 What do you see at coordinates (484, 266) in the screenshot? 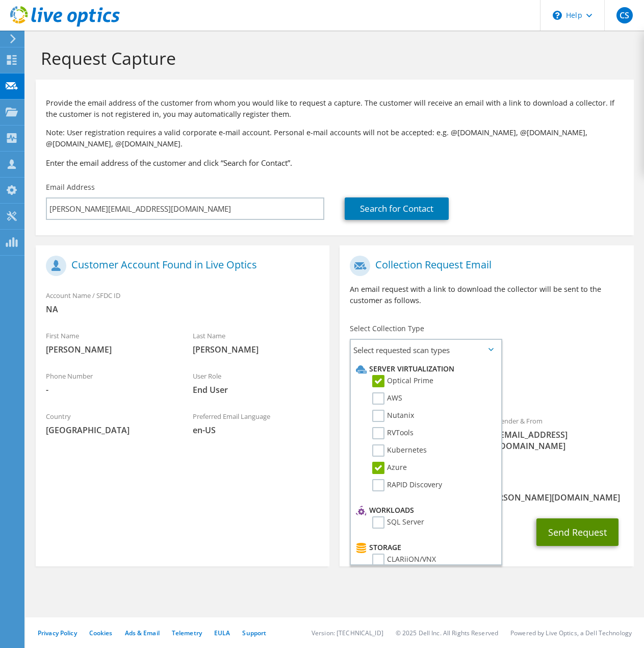
I see `h1: Collection Request Email` at bounding box center [484, 266].